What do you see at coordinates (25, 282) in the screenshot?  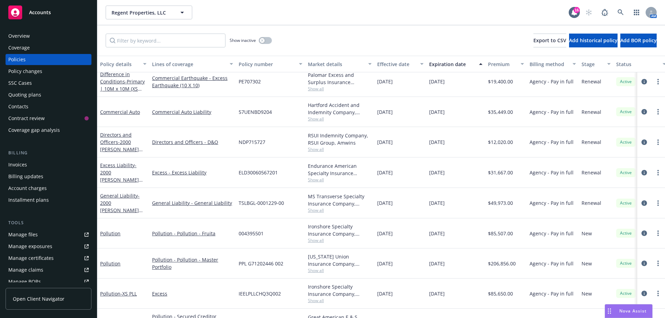 I see `div: Manage BORs` at bounding box center [25, 282].